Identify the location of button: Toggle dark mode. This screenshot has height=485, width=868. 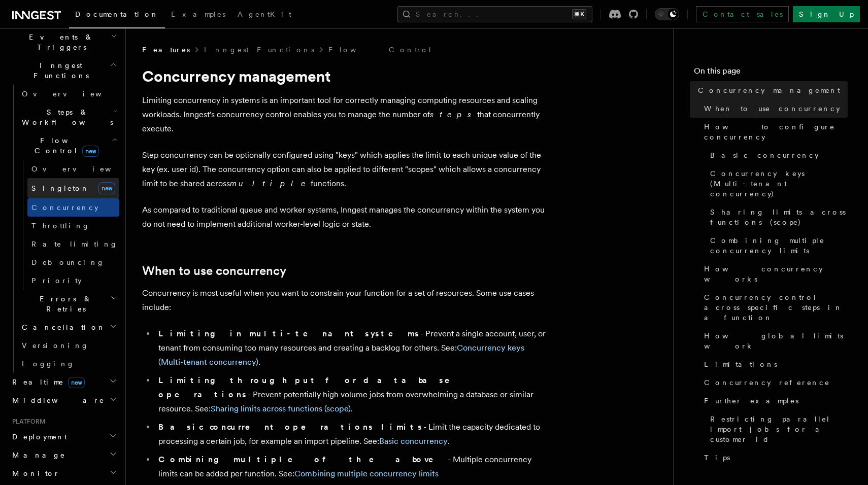
(666, 14).